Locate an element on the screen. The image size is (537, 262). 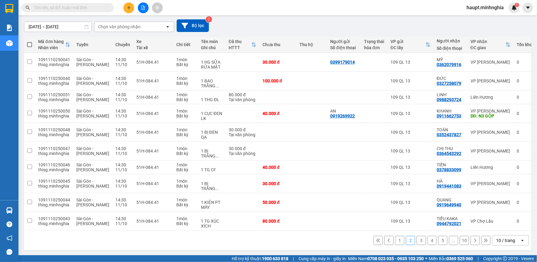
button: 3 is located at coordinates (421, 240).